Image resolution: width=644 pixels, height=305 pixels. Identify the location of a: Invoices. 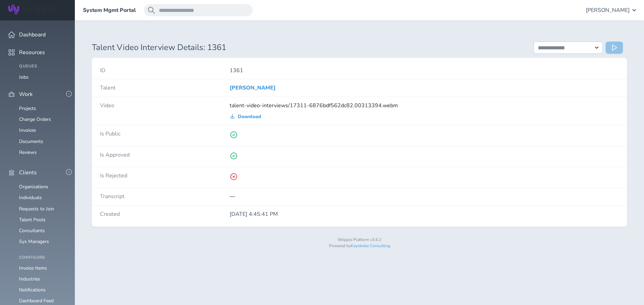
(27, 130).